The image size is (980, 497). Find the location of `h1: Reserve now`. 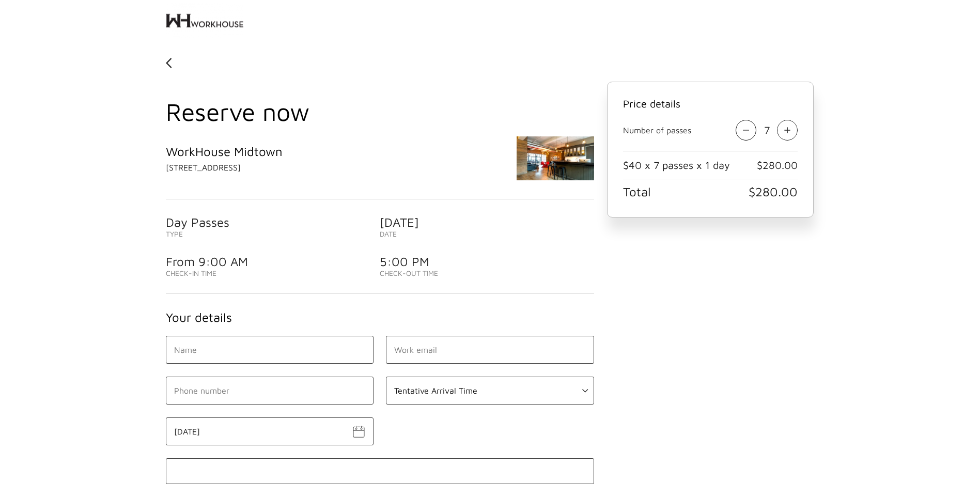

h1: Reserve now is located at coordinates (380, 111).